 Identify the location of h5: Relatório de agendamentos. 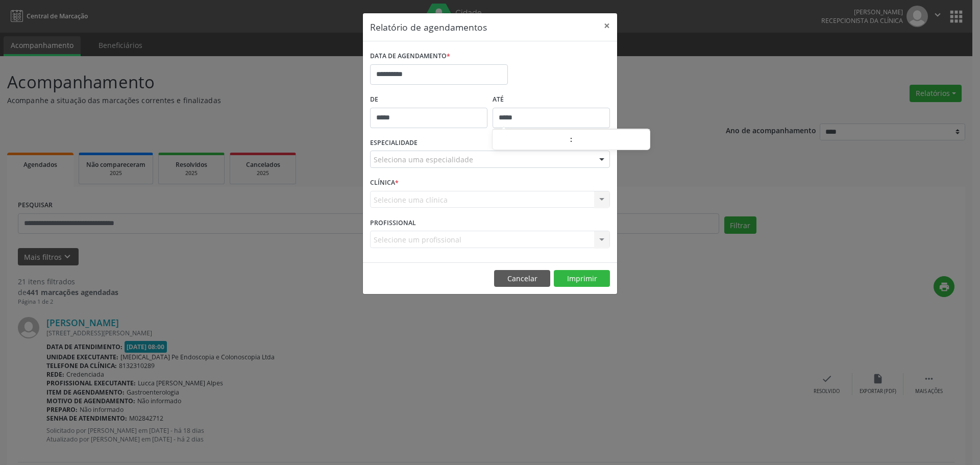
(428, 27).